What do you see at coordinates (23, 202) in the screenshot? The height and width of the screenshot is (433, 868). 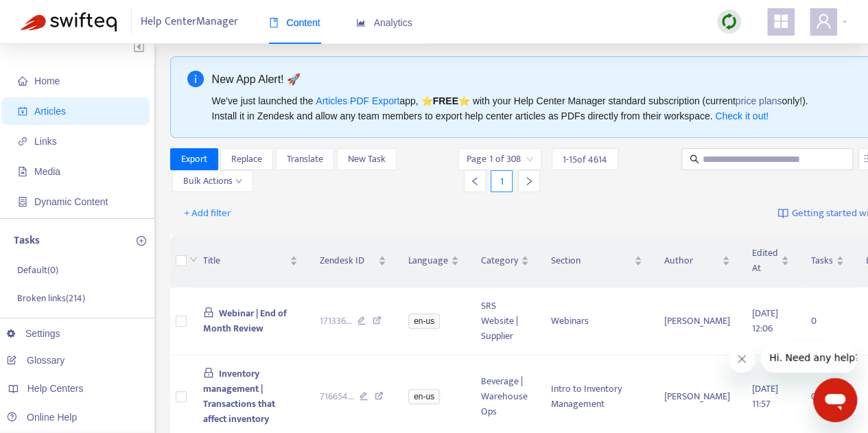 I see `span: container` at bounding box center [23, 202].